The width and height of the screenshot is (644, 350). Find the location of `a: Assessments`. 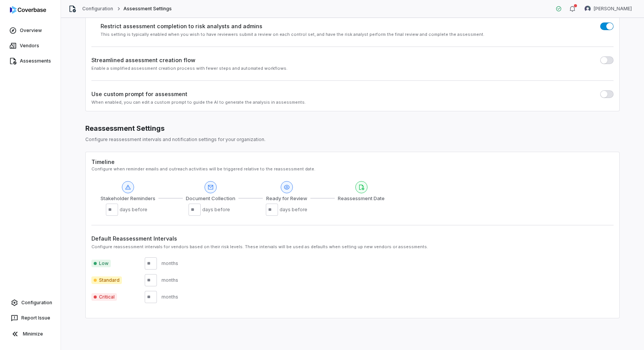

a: Assessments is located at coordinates (30, 61).